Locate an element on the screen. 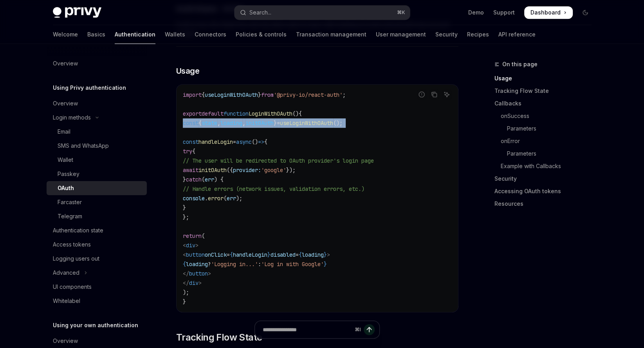  div: Passkey is located at coordinates (69, 174).